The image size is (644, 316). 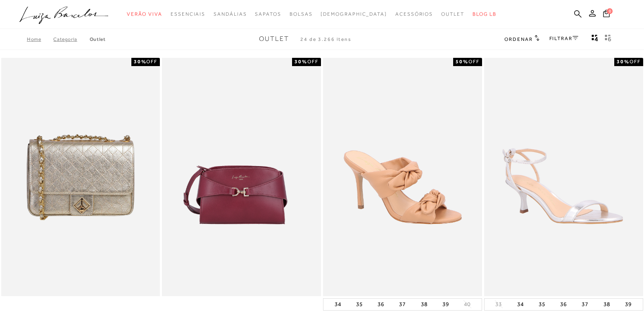 I want to click on span: Ordenar, so click(x=519, y=39).